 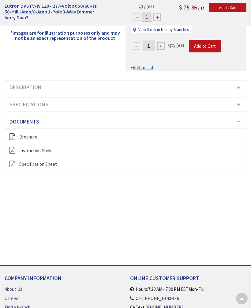 What do you see at coordinates (146, 6) in the screenshot?
I see `span: Qty (ea)` at bounding box center [146, 6].